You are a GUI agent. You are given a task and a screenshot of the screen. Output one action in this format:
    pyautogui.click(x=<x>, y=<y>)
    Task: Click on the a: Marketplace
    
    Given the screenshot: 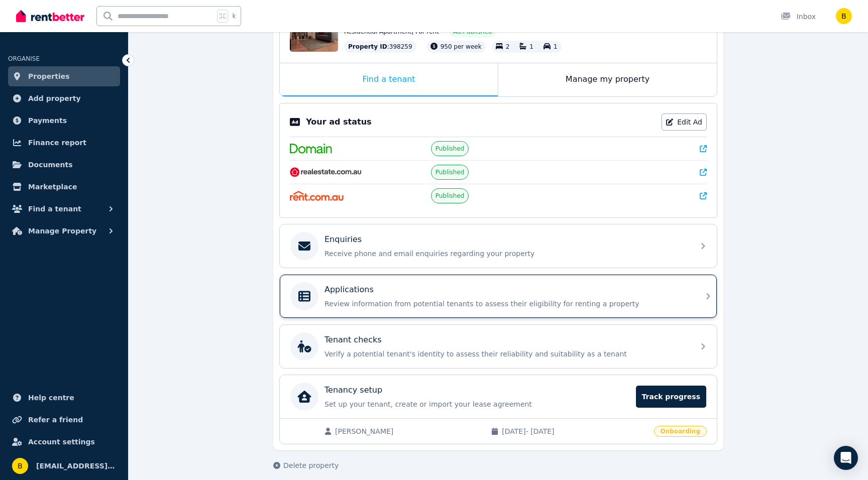 What is the action you would take?
    pyautogui.click(x=64, y=187)
    